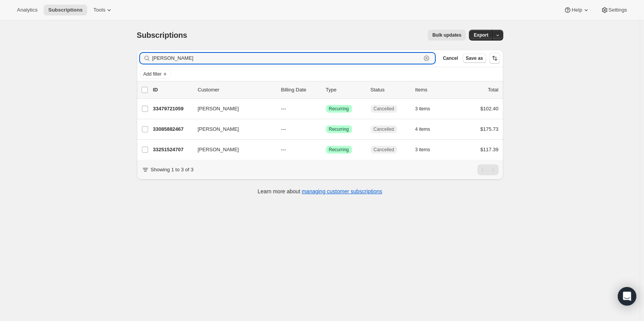  Describe the element at coordinates (481, 35) in the screenshot. I see `span: Export` at that location.